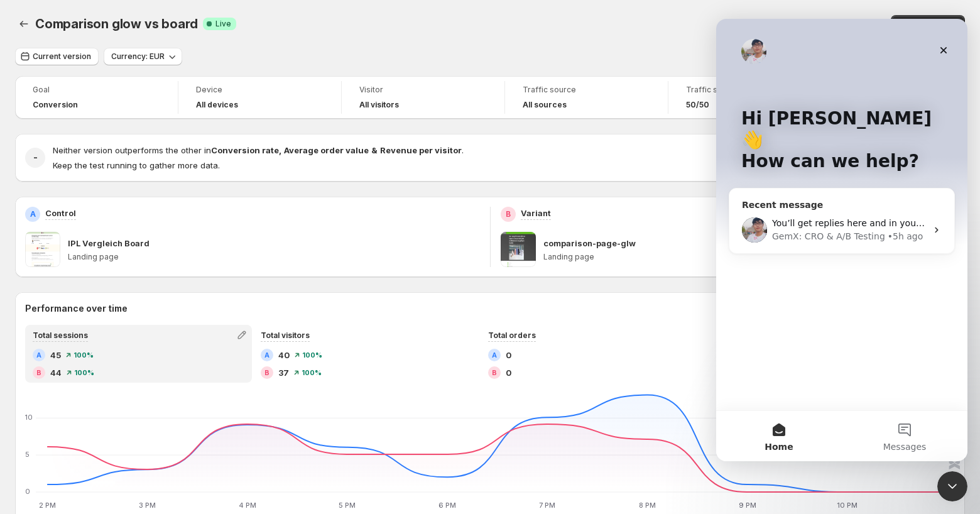 The width and height of the screenshot is (980, 514). I want to click on strong: Conversion rate, so click(245, 150).